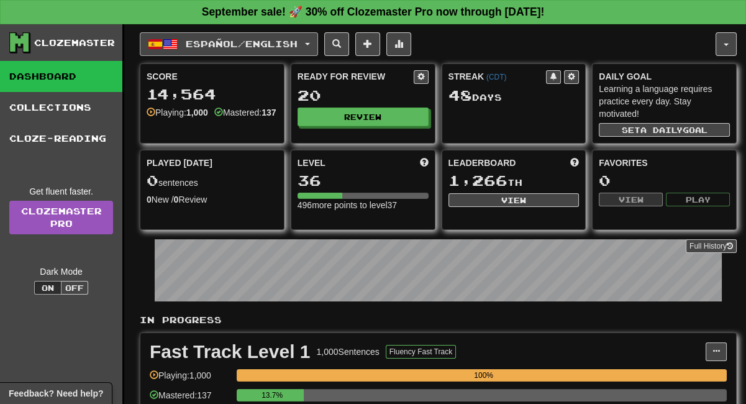 Image resolution: width=746 pixels, height=404 pixels. I want to click on button: Play, so click(698, 199).